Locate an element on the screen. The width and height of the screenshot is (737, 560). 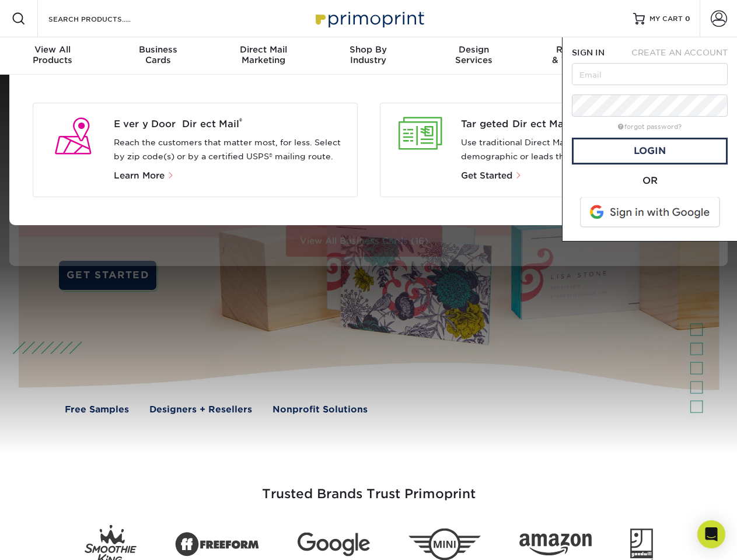
span: Resources is located at coordinates (579, 50).